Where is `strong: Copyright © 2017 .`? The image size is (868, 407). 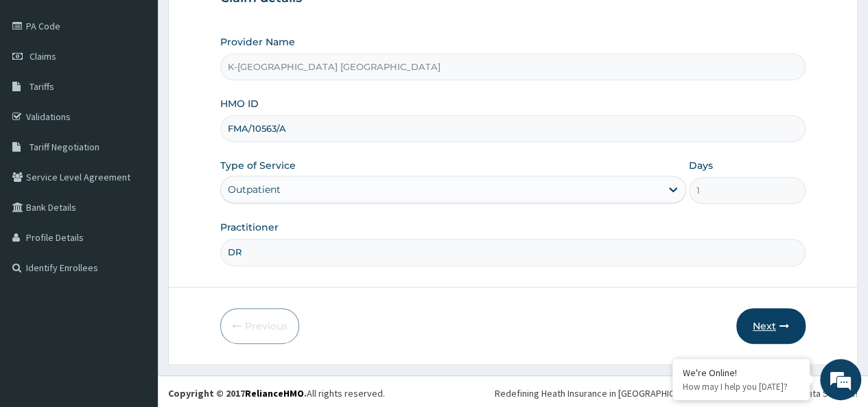
strong: Copyright © 2017 . is located at coordinates (238, 393).